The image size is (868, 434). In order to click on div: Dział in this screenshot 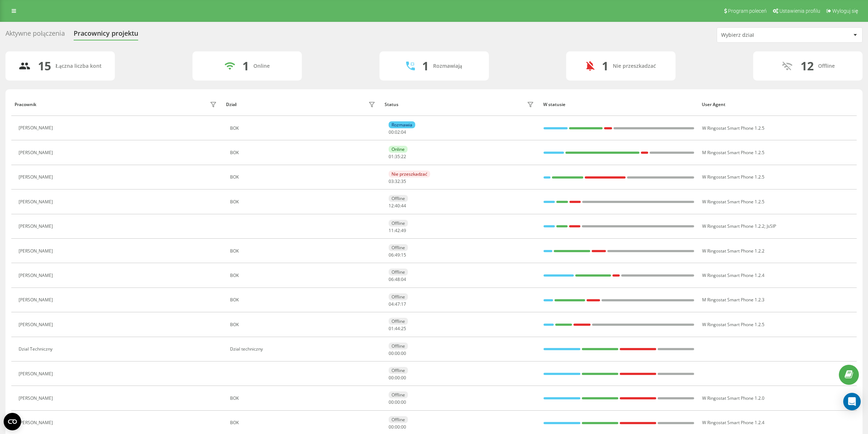, I will do `click(231, 105)`.